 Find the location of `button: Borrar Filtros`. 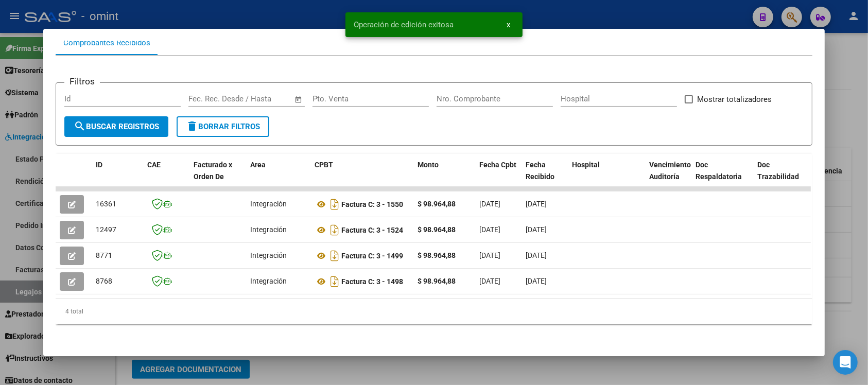

button: Borrar Filtros is located at coordinates (223, 126).